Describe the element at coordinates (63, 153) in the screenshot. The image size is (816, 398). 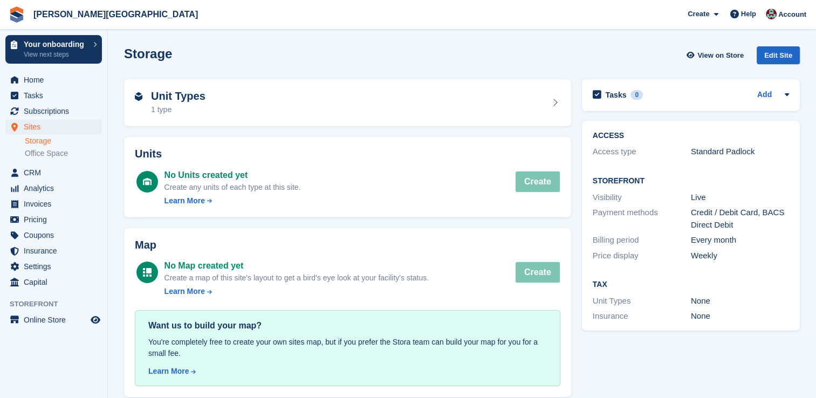
I see `a: Office Space` at that location.